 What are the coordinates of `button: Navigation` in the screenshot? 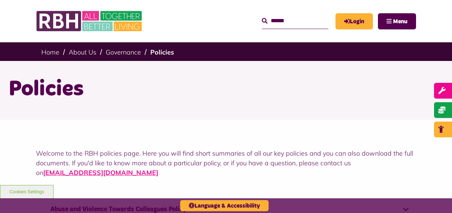 It's located at (397, 21).